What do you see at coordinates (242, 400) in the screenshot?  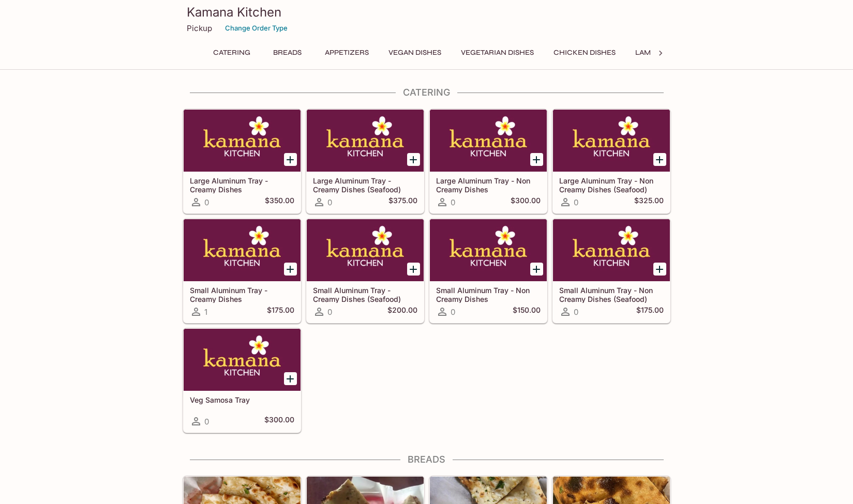 I see `h5: Veg Samosa Tray` at bounding box center [242, 400].